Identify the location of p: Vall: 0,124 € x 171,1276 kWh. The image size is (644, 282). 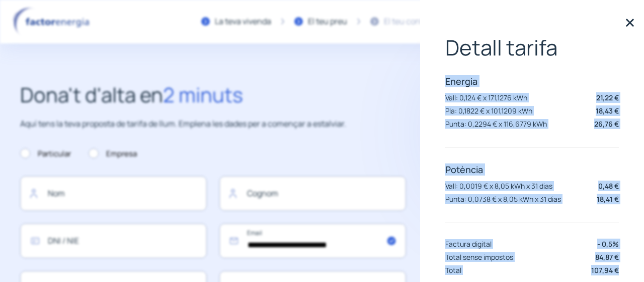
(486, 97).